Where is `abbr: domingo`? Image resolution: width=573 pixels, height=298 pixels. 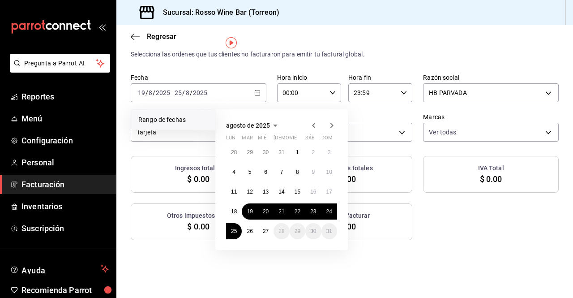
abbr: domingo is located at coordinates (327, 139).